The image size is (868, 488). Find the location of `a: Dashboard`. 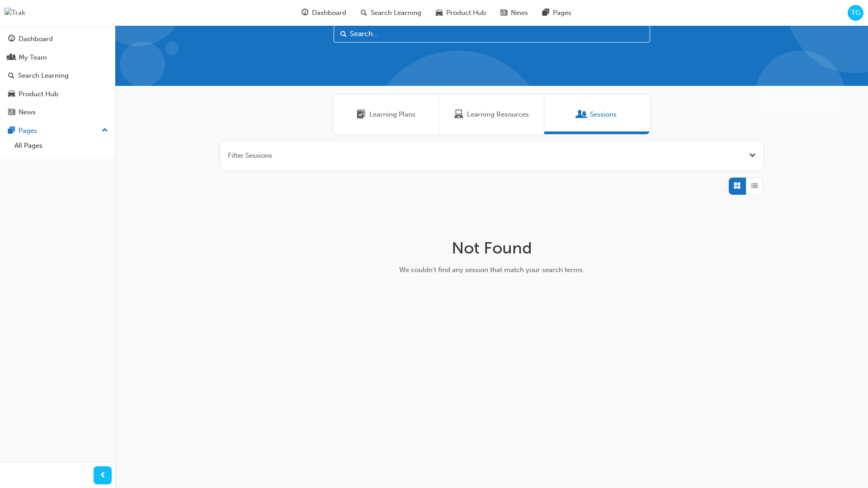

a: Dashboard is located at coordinates (57, 39).